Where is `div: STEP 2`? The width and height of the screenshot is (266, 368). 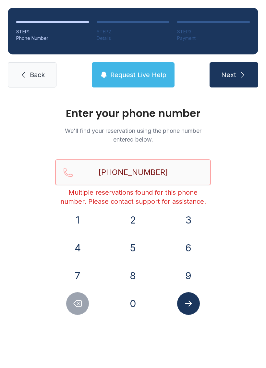 div: STEP 2 is located at coordinates (133, 32).